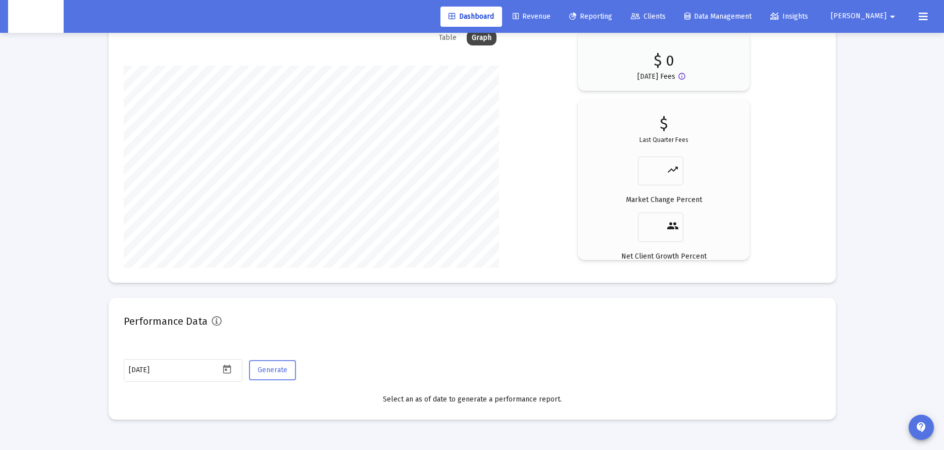 This screenshot has width=944, height=450. What do you see at coordinates (590, 16) in the screenshot?
I see `span: Reporting` at bounding box center [590, 16].